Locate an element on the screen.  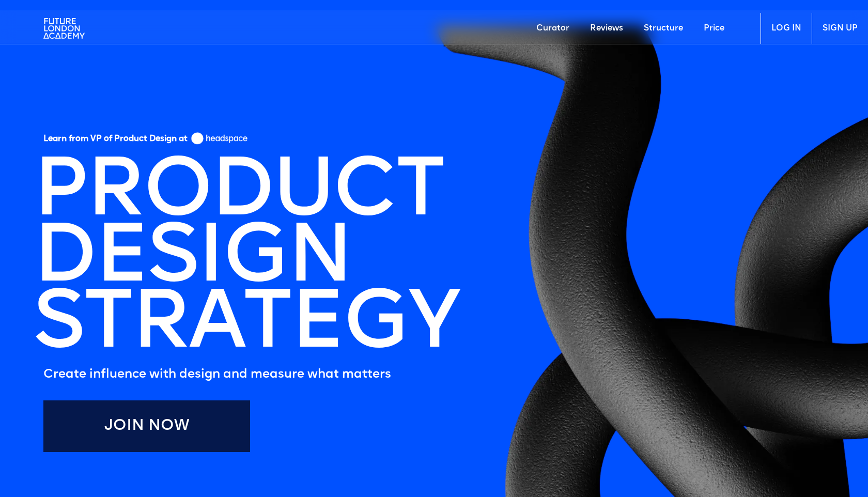
h5: Learn from VP of Product Design at is located at coordinates (115, 141).